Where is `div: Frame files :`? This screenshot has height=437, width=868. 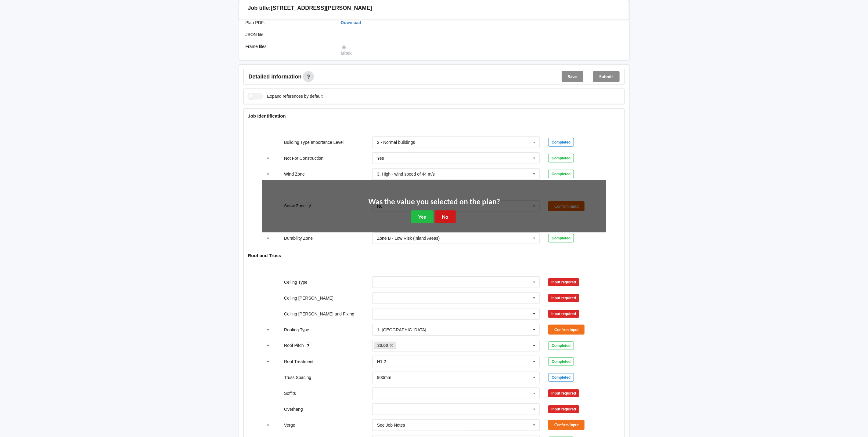
div: Frame files : is located at coordinates (289, 50).